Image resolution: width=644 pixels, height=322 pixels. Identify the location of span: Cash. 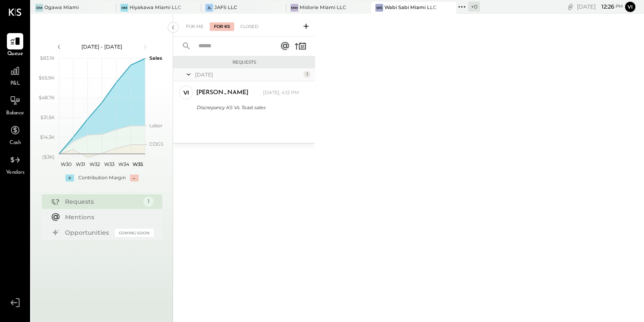
(15, 143).